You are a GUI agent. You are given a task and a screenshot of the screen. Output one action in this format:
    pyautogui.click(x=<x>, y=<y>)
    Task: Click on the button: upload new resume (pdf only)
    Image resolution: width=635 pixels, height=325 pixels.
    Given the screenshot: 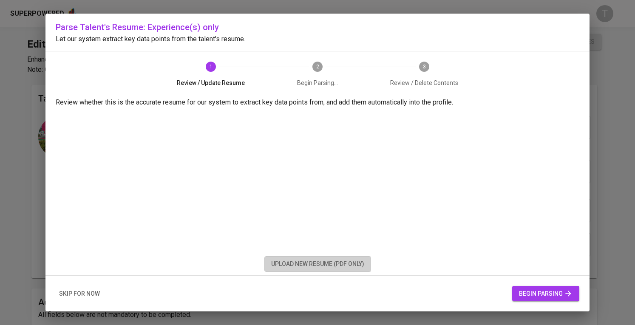 What is the action you would take?
    pyautogui.click(x=317, y=264)
    